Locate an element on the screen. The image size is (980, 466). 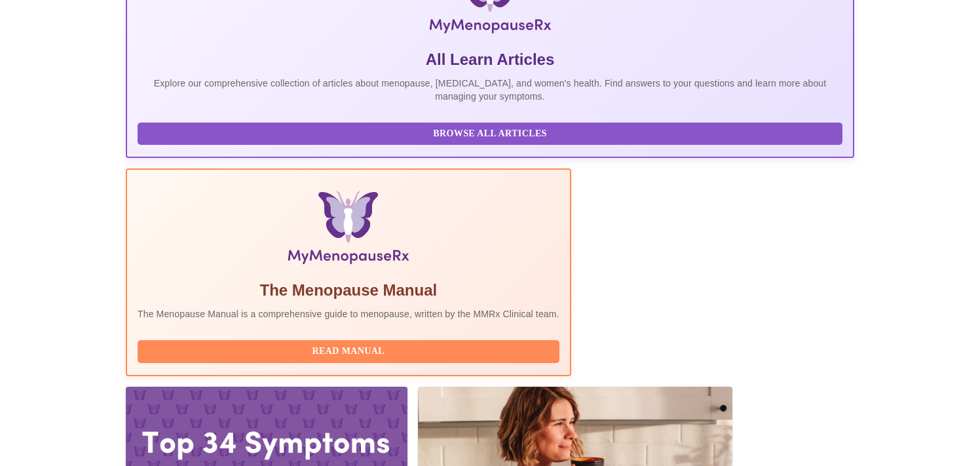
h5: The Menopause Manual is located at coordinates (349, 290).